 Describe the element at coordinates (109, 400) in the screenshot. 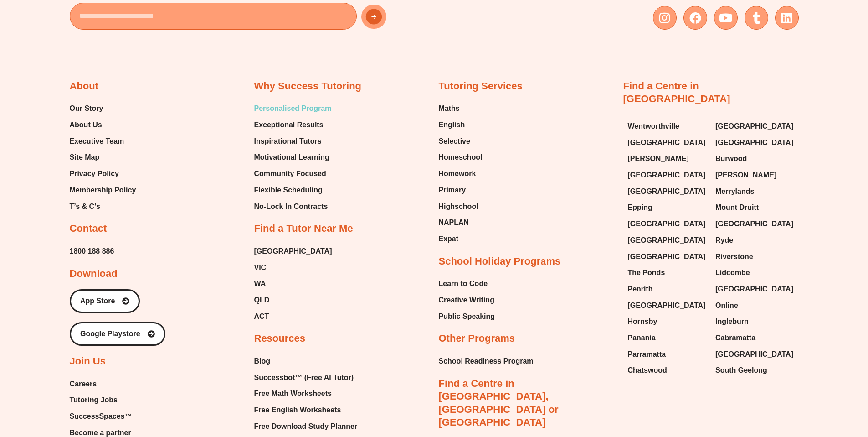

I see `a: Tutoring Jobs` at that location.